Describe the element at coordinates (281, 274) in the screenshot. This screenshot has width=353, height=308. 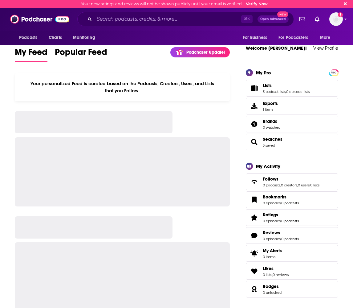
I see `a: 0 reviews` at that location.